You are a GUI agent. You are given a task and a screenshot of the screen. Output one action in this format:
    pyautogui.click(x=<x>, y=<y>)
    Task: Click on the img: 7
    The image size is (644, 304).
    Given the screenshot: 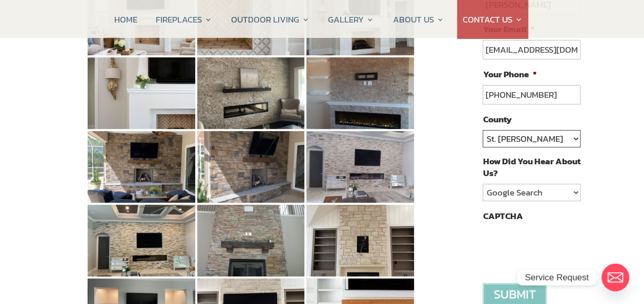 What is the action you would take?
    pyautogui.click(x=142, y=167)
    